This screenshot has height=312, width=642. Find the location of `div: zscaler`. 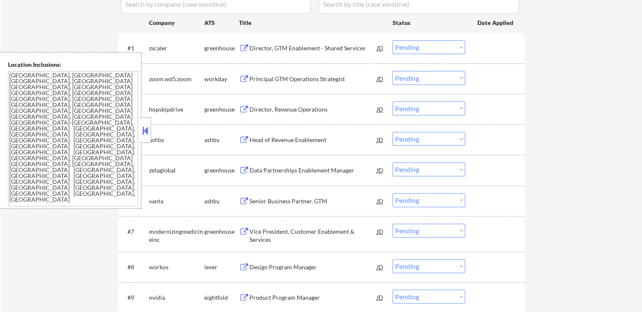

div: zscaler is located at coordinates (176, 48).